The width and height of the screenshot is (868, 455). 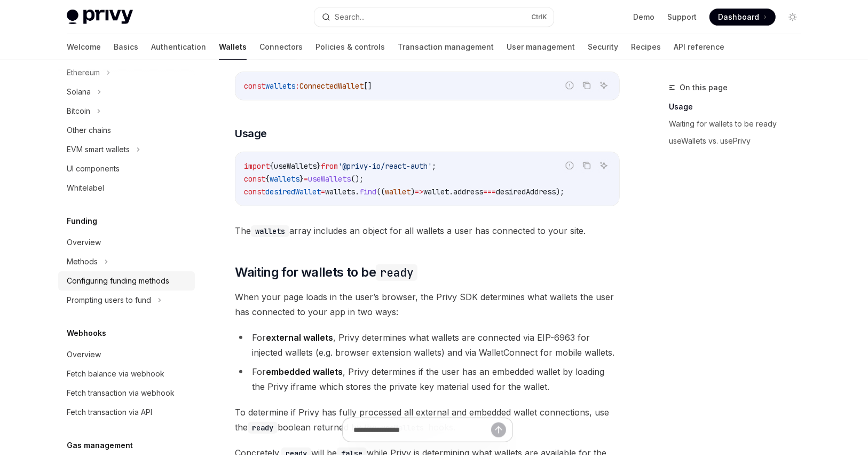 I want to click on a: Fetch balance via webhook, so click(x=127, y=374).